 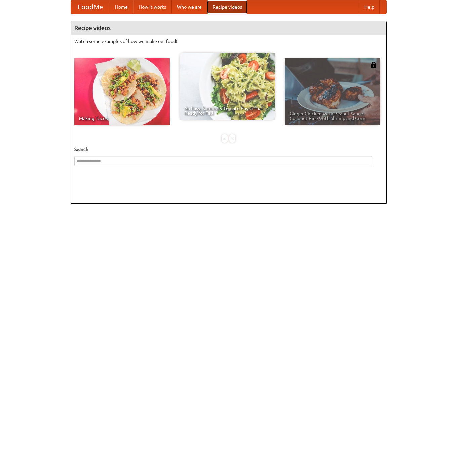 I want to click on a: How it works, so click(x=152, y=7).